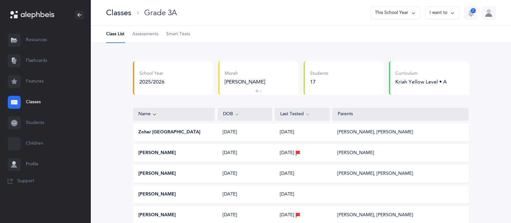  What do you see at coordinates (302, 114) in the screenshot?
I see `div: Last Tested` at bounding box center [302, 114].